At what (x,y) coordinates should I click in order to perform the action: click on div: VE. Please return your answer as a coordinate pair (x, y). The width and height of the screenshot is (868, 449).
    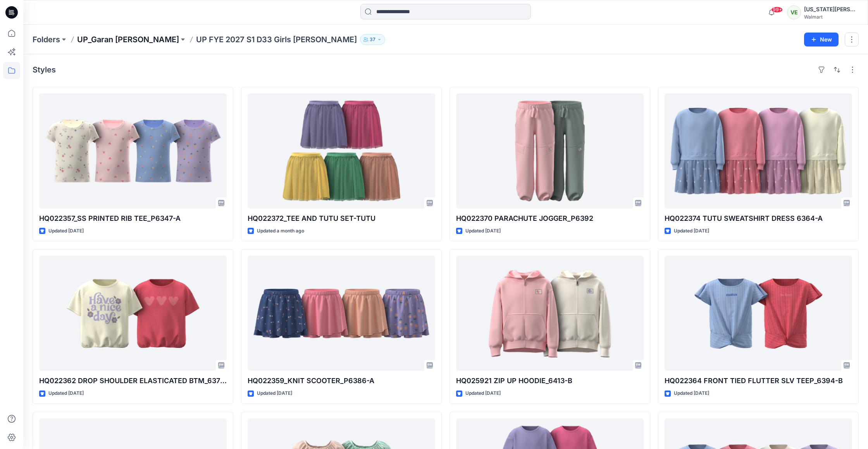
    Looking at the image, I should click on (794, 12).